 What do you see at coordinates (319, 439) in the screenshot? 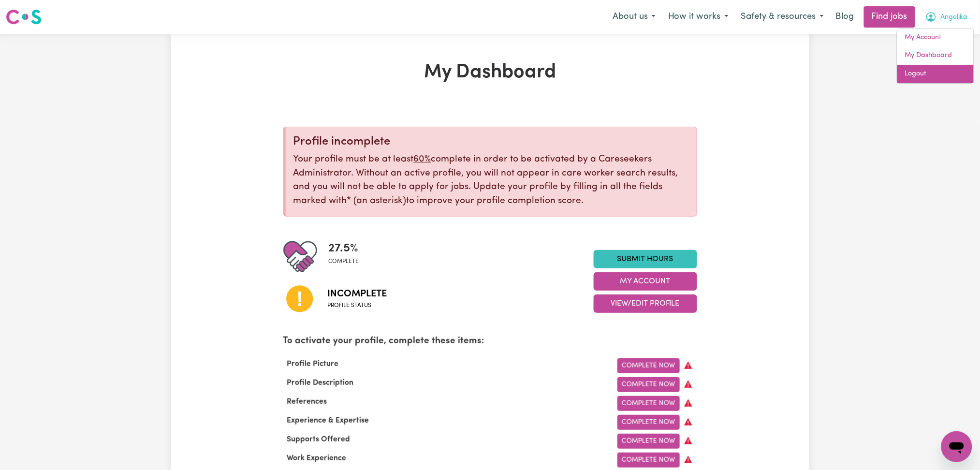
I see `span: Supports Offered` at bounding box center [319, 439].